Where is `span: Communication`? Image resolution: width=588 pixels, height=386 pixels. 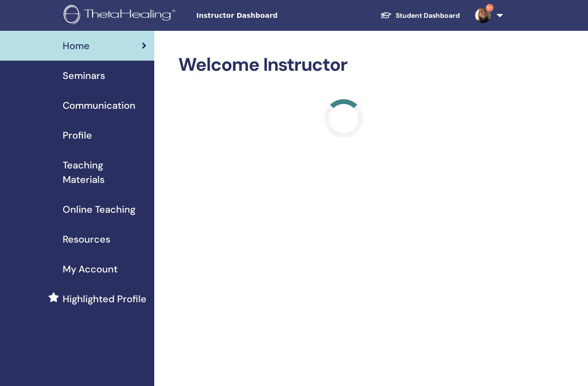 span: Communication is located at coordinates (99, 106).